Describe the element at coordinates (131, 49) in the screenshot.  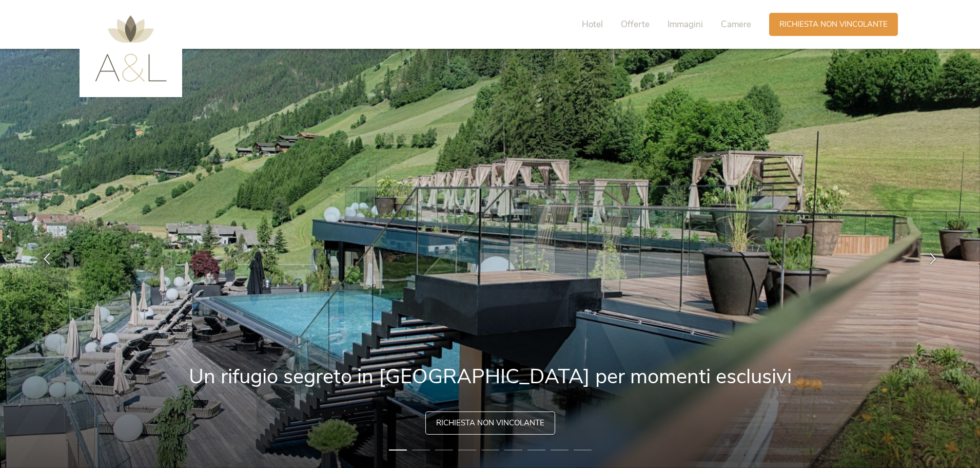
I see `img: AMONTI & LUNARIS Wellnessresort` at that location.